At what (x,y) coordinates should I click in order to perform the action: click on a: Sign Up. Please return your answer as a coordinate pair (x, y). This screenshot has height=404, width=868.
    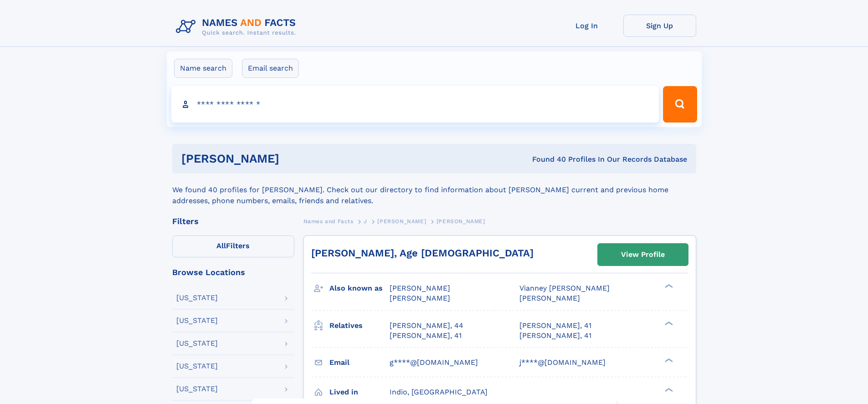
    Looking at the image, I should click on (660, 25).